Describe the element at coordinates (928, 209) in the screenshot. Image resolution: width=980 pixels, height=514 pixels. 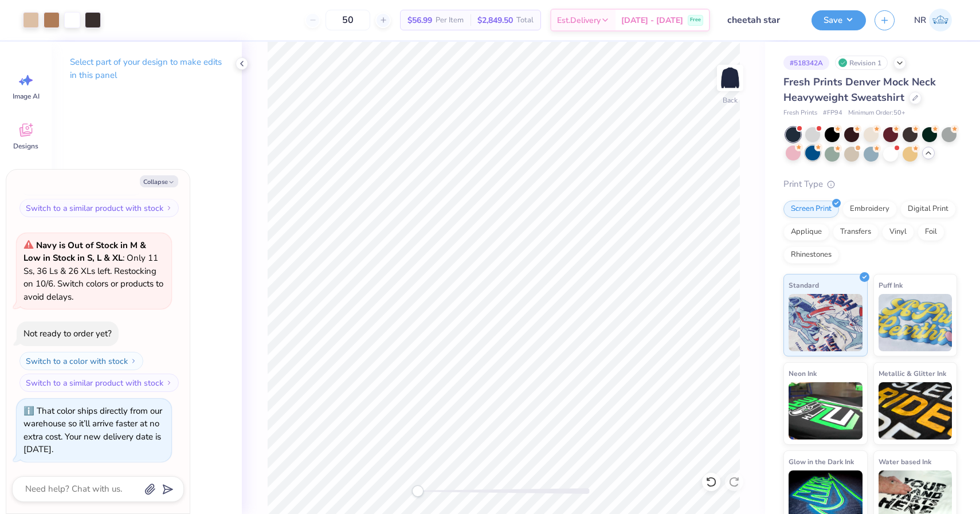
I see `div: Digital Print` at that location.